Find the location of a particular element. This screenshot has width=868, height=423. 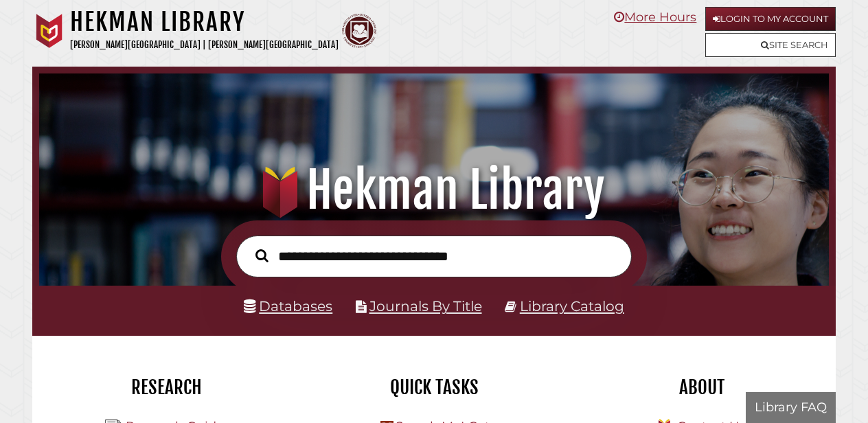

img: Calvin Theological Seminary is located at coordinates (359, 31).